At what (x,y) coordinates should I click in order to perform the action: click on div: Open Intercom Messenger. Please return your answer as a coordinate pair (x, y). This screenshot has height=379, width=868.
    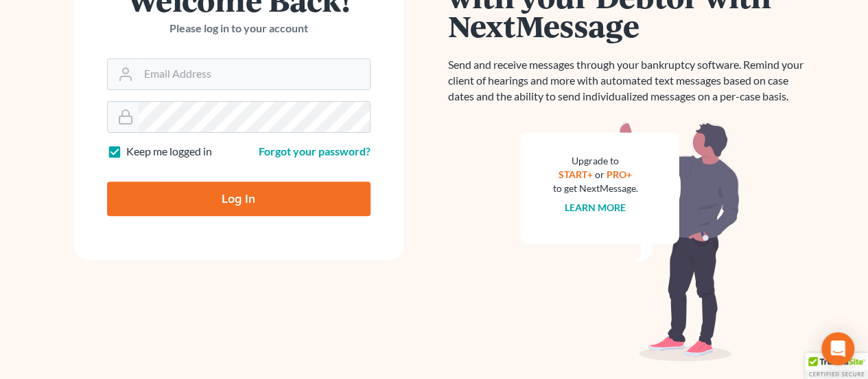
    Looking at the image, I should click on (838, 348).